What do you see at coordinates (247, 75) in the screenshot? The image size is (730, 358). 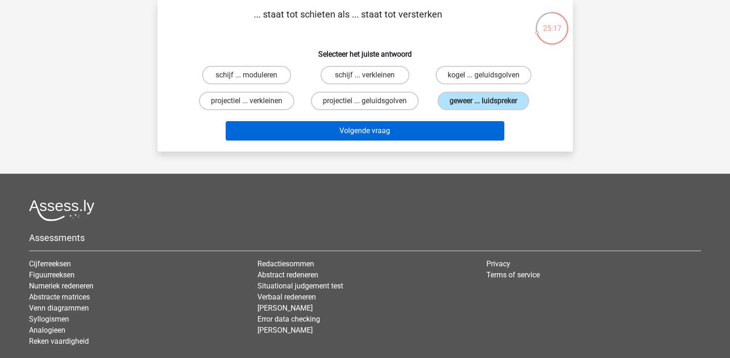 I see `label: schijf ... moduleren` at bounding box center [247, 75].